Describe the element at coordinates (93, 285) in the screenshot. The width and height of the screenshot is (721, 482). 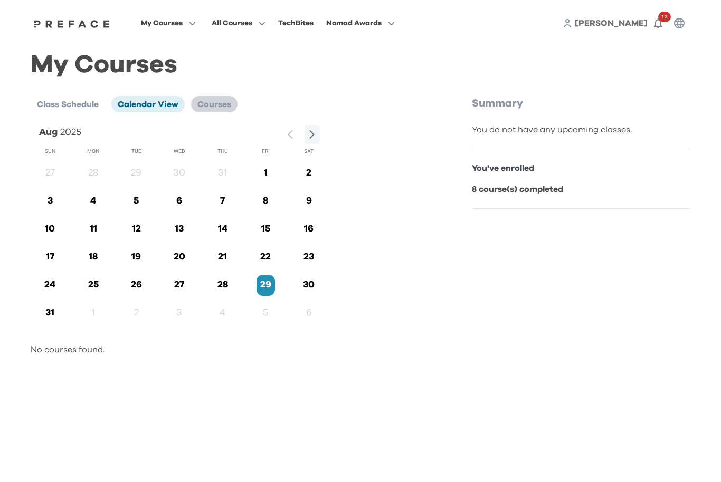
I see `p: 25` at that location.